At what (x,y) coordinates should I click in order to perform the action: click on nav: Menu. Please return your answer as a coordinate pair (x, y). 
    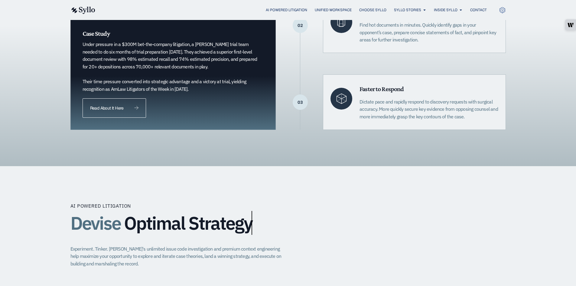
    Looking at the image, I should click on (297, 10).